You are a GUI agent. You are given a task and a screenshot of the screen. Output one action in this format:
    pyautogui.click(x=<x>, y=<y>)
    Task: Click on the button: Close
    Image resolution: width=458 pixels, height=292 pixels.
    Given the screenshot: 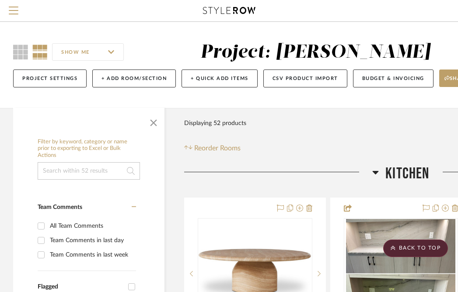 What is the action you would take?
    pyautogui.click(x=154, y=121)
    